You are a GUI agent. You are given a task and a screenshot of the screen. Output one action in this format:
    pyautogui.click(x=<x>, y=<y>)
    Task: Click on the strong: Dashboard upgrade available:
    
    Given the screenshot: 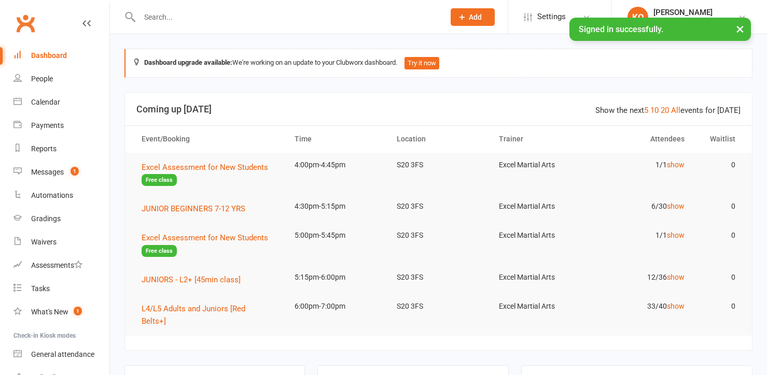 What is the action you would take?
    pyautogui.click(x=188, y=62)
    